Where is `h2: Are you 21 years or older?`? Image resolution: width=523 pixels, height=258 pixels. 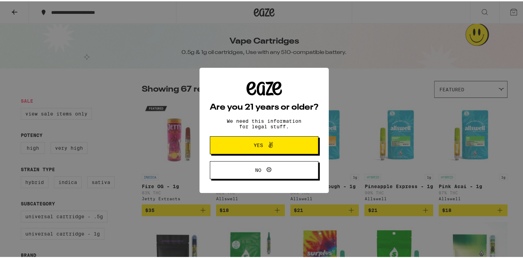 h2: Are you 21 years or older? is located at coordinates (264, 106).